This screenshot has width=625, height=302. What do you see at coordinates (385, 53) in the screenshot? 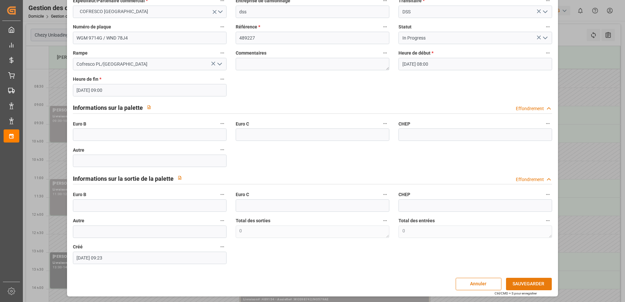
I see `button: Commentaires` at bounding box center [385, 53].